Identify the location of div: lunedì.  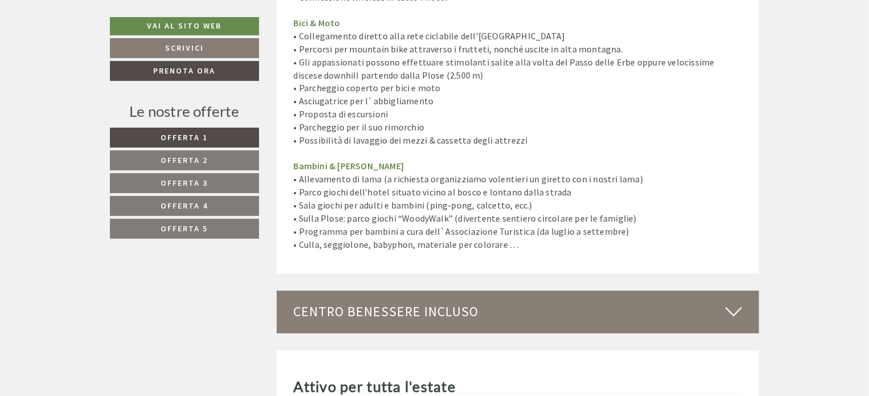
(224, 19).